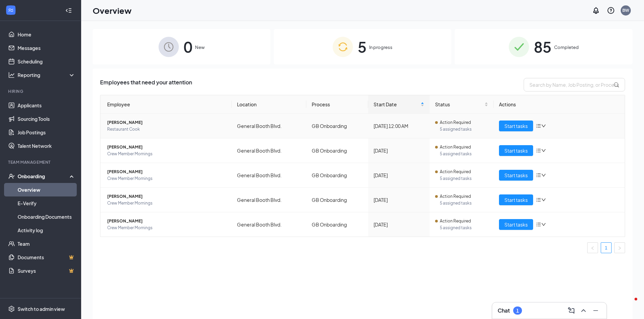  Describe the element at coordinates (362, 46) in the screenshot. I see `span: 5` at that location.